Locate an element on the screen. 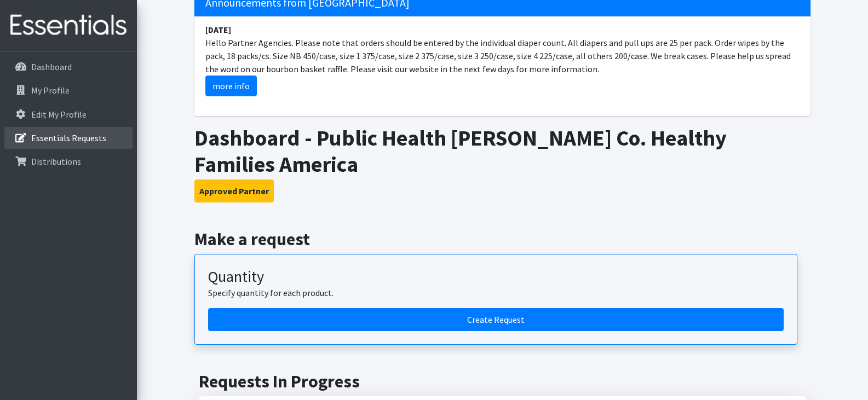 The width and height of the screenshot is (868, 400). p: Specify quantity for each product. is located at coordinates (495, 293).